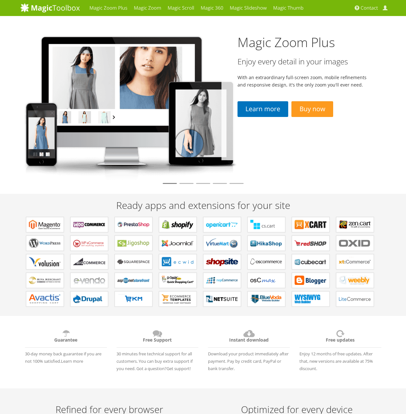 This screenshot has width=406, height=414. Describe the element at coordinates (66, 345) in the screenshot. I see `div: 30-day money back guarantee if you are not 100% satisfied.` at that location.